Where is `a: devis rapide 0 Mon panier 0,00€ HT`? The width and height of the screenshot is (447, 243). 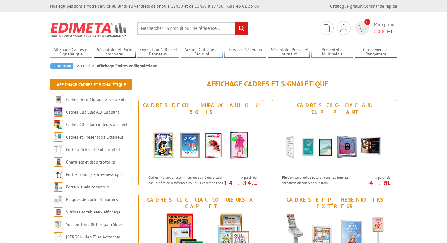
a: devis rapide 0 Mon panier 0,00€ HT is located at coordinates (376, 28).